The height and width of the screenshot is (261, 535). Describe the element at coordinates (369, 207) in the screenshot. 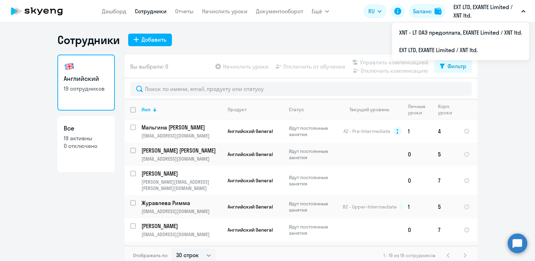

I see `span: B2 - Upper-Intermediate` at that location.